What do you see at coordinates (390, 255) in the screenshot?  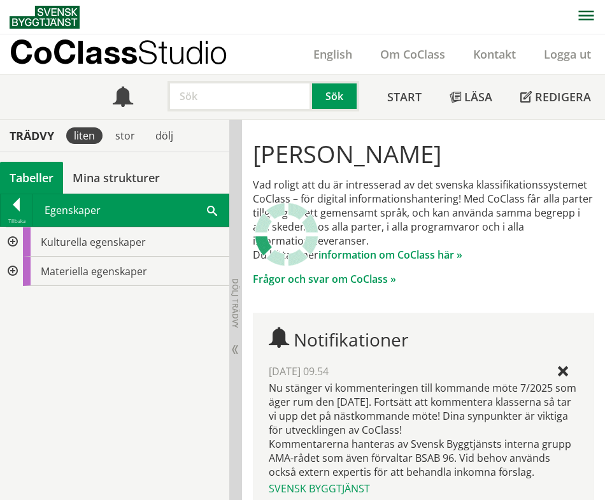 I see `a: information om CoClass här »` at bounding box center [390, 255].